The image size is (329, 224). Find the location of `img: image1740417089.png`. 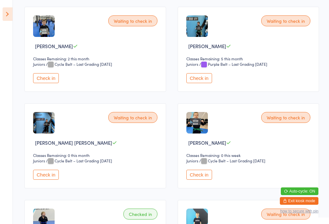

img: image1740417089.png is located at coordinates (44, 123).